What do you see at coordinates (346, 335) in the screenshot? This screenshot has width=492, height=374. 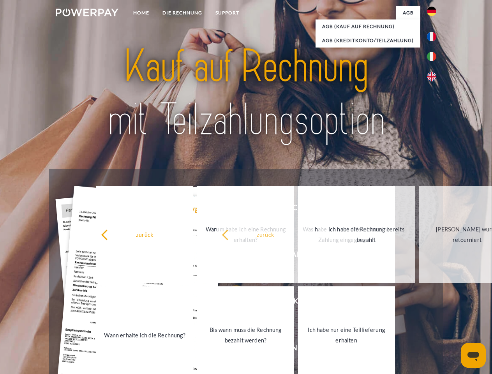 I see `div: Ich habe nur eine Teillieferung erhalten` at bounding box center [346, 335].